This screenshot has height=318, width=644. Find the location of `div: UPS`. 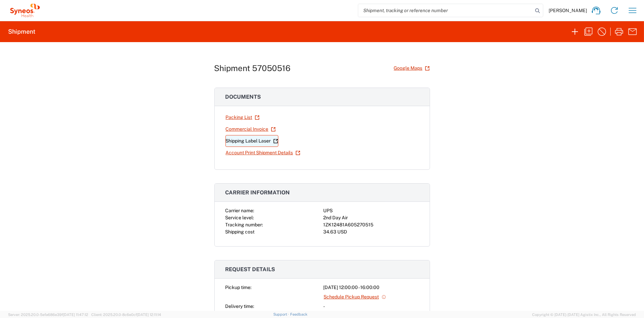

div: UPS is located at coordinates (371, 211).